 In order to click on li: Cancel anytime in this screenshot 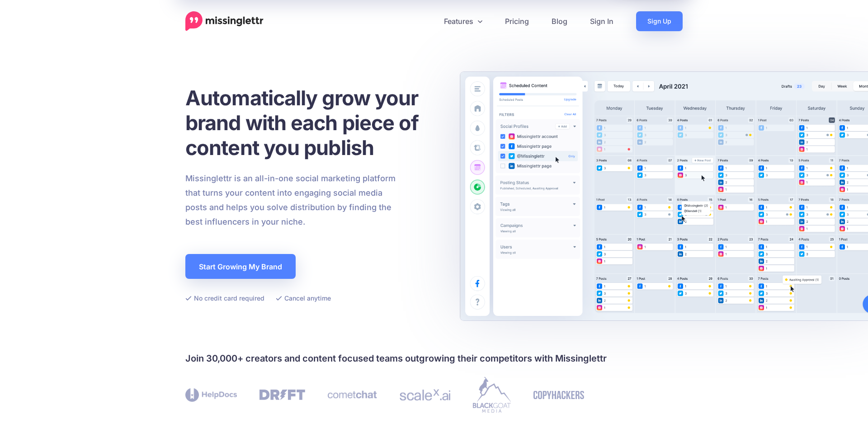, I will do `click(303, 298)`.